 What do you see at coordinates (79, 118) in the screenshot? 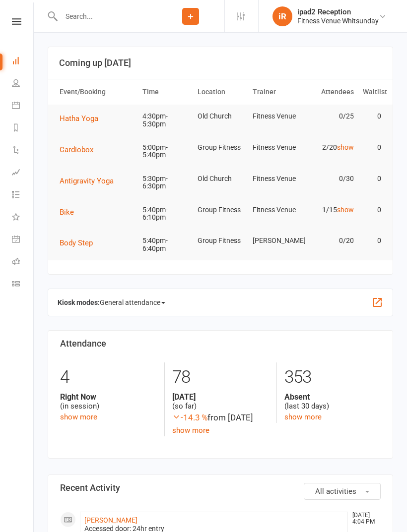
I see `span: Hatha Yoga` at bounding box center [79, 118].